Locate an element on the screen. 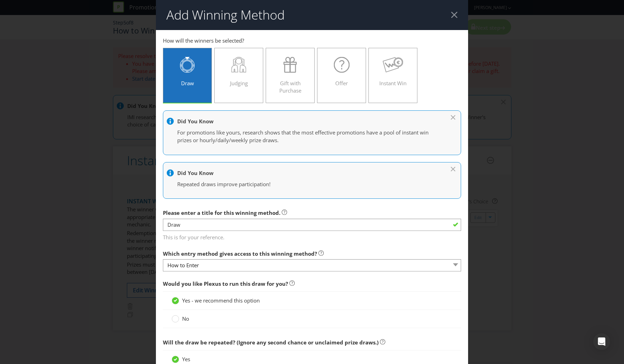  p: Repeated draws improve participation! is located at coordinates (309, 184).